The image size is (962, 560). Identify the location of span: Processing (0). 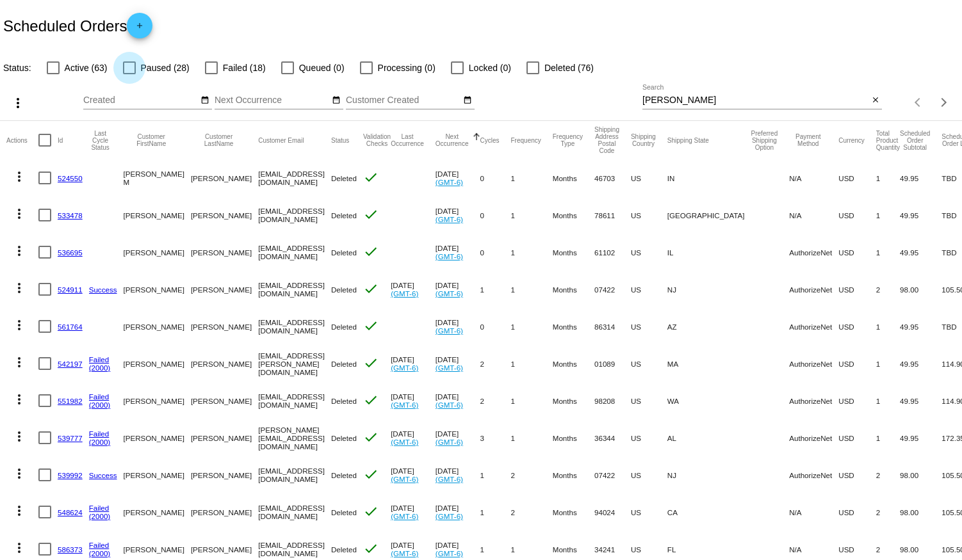
(407, 68).